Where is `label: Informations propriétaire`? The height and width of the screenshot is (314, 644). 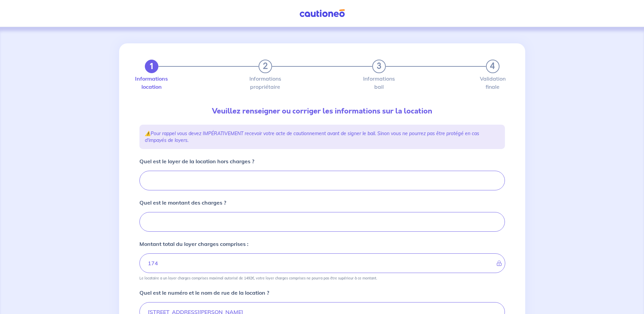
label: Informations propriétaire is located at coordinates (265, 83).